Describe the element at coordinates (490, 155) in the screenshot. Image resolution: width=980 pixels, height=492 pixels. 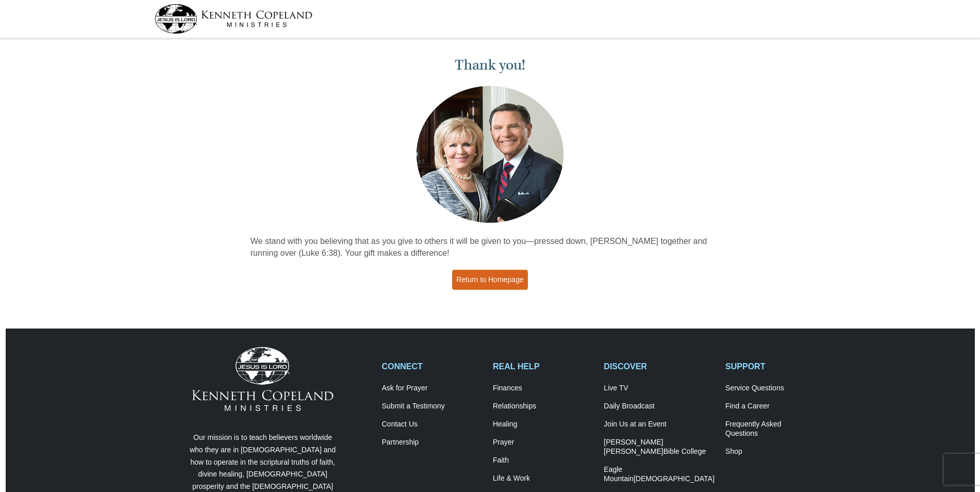
I see `img: Kenneth and Gloria` at that location.